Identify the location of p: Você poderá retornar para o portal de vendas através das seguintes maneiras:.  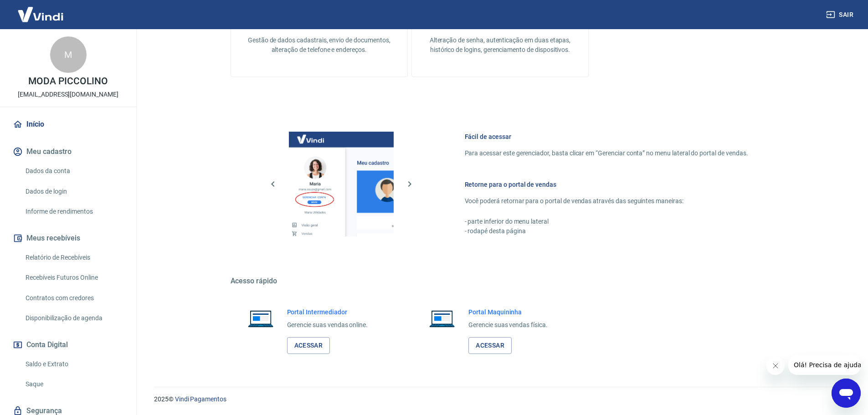
(606, 201).